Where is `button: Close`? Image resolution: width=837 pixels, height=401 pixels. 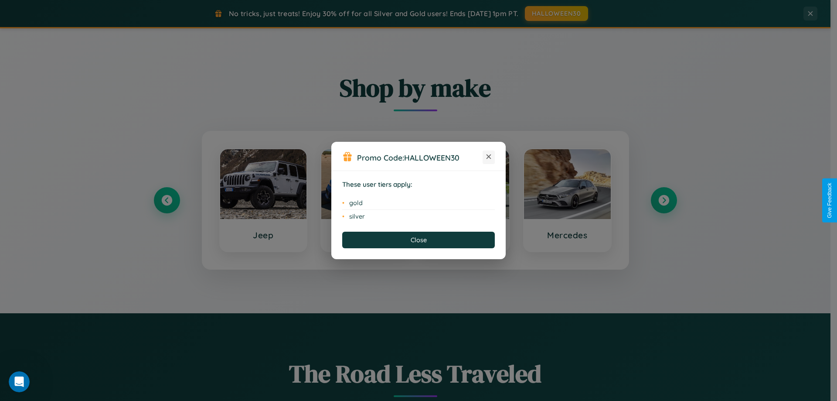
button: Close is located at coordinates (419, 240).